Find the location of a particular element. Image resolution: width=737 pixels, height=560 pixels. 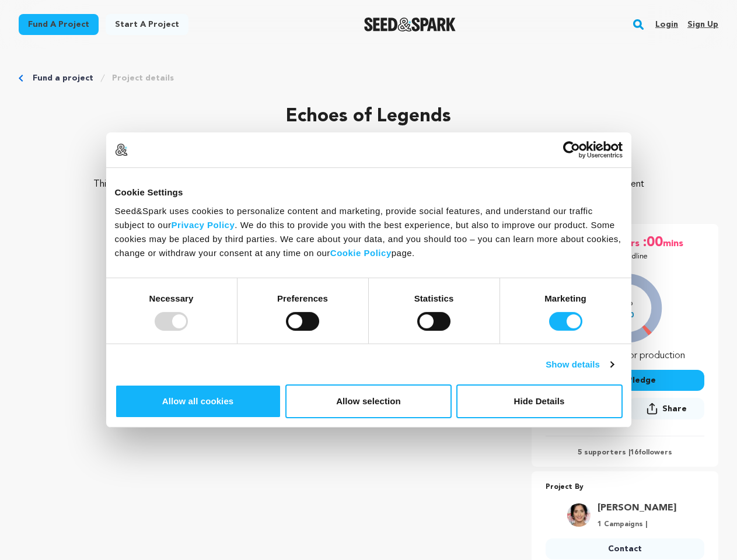

img: 4084e57f32b989d7.jpg is located at coordinates (579, 515).